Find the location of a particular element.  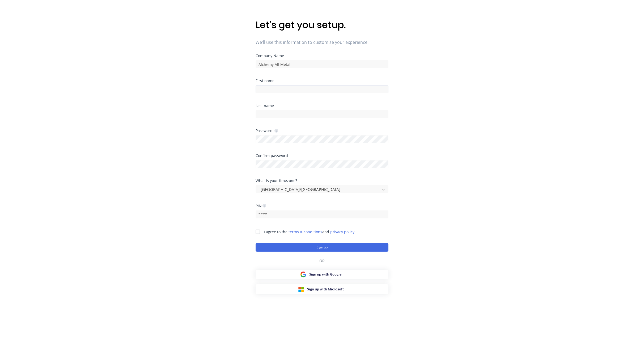

span: I agree to the and is located at coordinates (309, 232).